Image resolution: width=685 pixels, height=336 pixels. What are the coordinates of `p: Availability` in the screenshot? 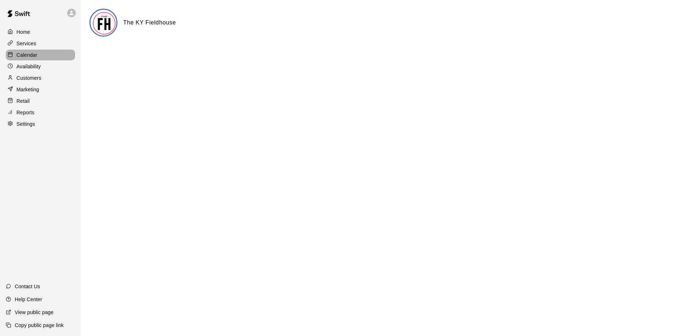 It's located at (29, 66).